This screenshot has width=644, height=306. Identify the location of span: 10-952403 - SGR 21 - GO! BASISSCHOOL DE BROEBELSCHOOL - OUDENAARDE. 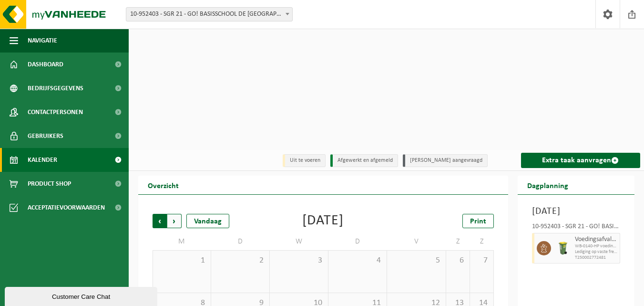
(209, 14).